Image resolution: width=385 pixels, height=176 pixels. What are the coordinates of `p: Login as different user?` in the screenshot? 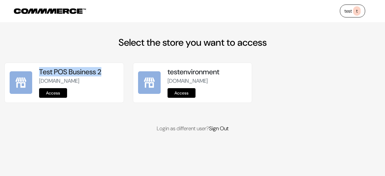 It's located at (192, 128).